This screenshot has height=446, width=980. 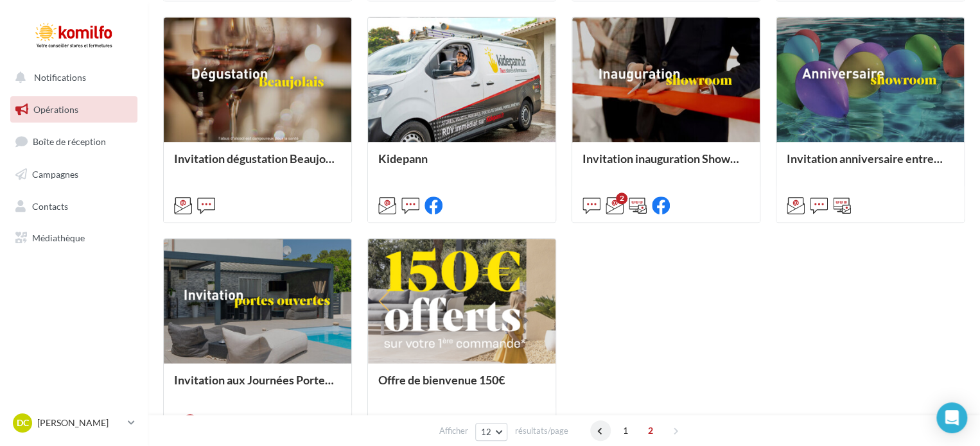 What do you see at coordinates (486, 432) in the screenshot?
I see `span: 12` at bounding box center [486, 432].